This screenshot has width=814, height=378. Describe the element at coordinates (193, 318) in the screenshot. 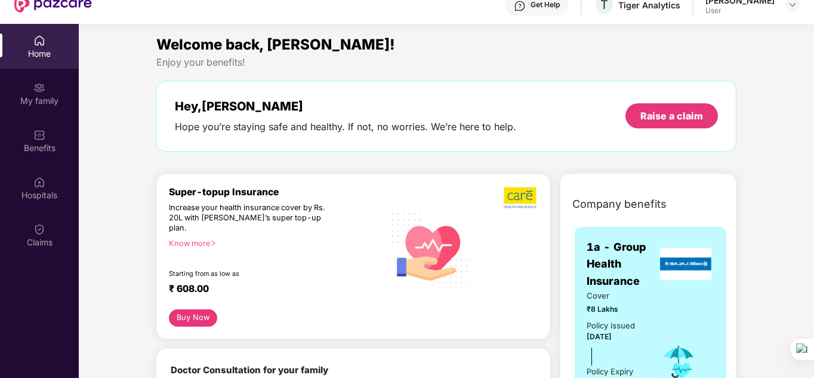

I see `button: Buy Now` at that location.